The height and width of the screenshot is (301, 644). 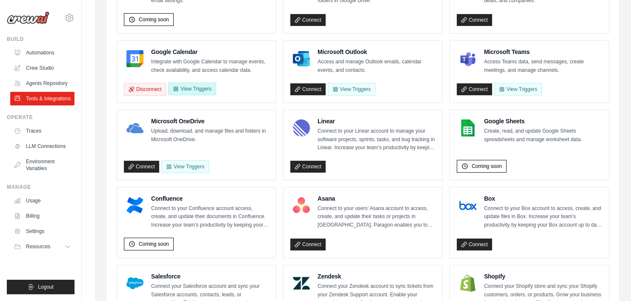 What do you see at coordinates (376, 139) in the screenshot?
I see `p: Connect to your Linear account to manage your software projects, sprints, tasks, and bug tracking...` at bounding box center [376, 139].